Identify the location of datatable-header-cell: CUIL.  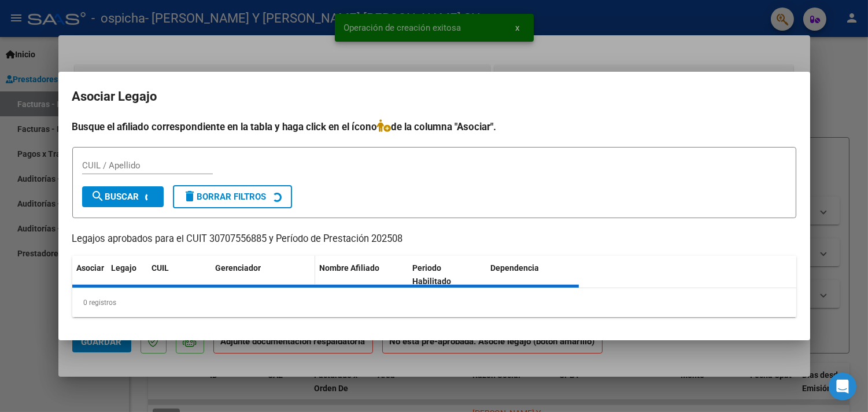
(180, 275).